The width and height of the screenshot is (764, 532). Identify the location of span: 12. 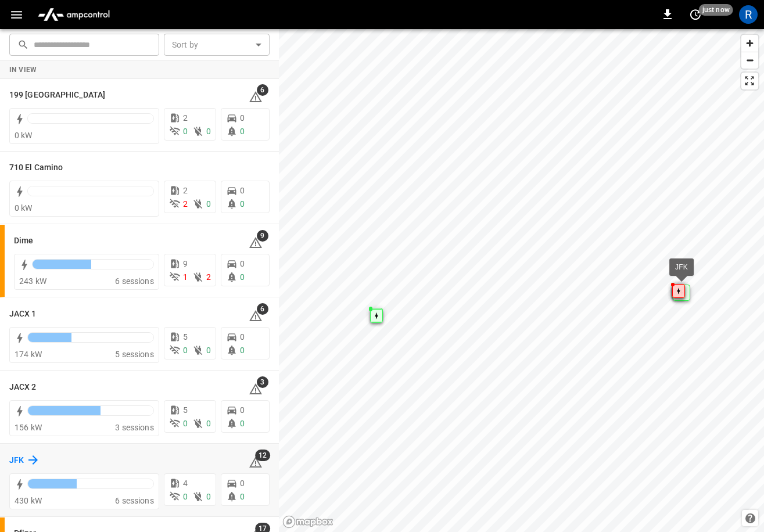
(262, 455).